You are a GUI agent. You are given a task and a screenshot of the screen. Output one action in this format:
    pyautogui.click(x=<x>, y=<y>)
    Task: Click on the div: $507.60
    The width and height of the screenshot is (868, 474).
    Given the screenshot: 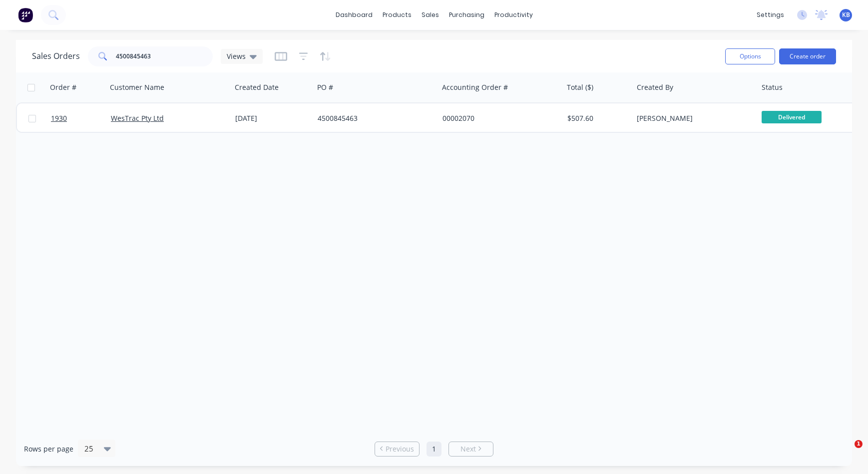 What is the action you would take?
    pyautogui.click(x=597, y=118)
    